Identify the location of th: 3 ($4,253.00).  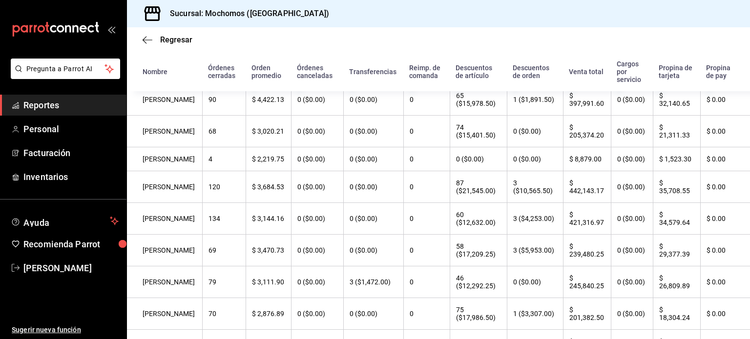
(535, 219).